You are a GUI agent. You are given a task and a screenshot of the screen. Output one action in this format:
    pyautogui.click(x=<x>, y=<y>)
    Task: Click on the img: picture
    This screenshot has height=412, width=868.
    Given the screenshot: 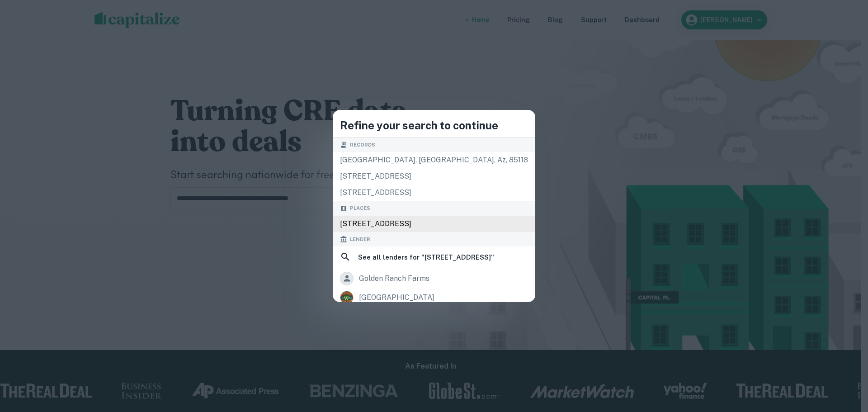 What is the action you would take?
    pyautogui.click(x=346, y=298)
    